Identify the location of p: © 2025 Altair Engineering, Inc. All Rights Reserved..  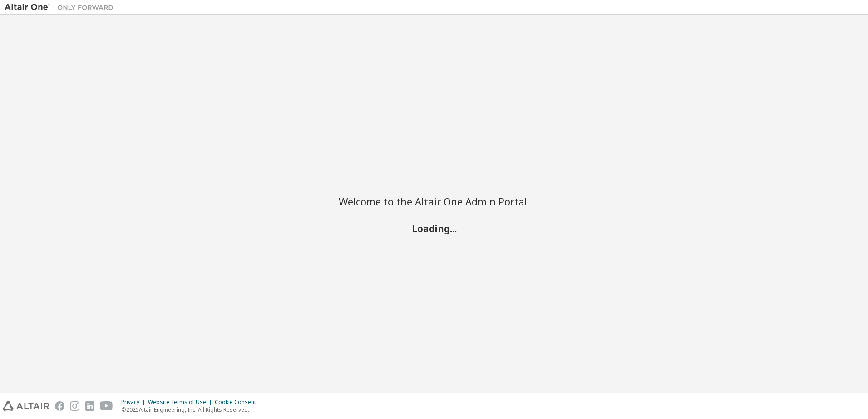
(191, 410).